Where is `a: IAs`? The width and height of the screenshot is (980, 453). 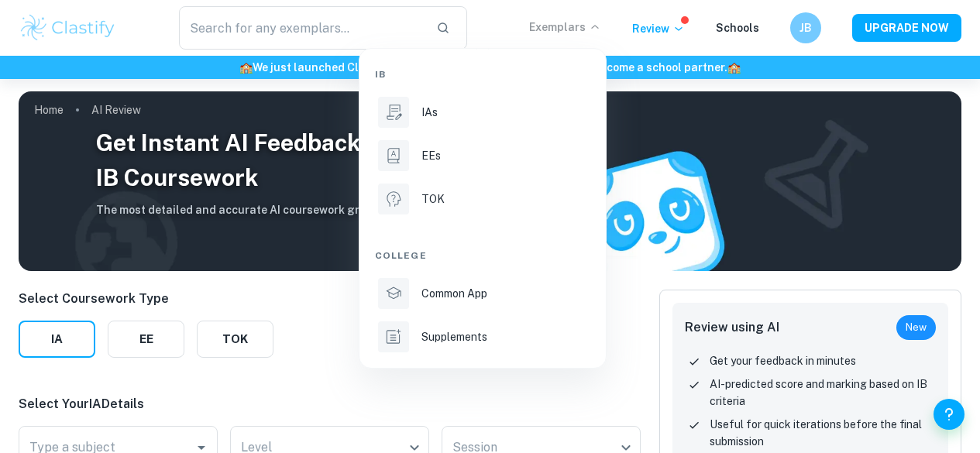
a: IAs is located at coordinates (482, 112).